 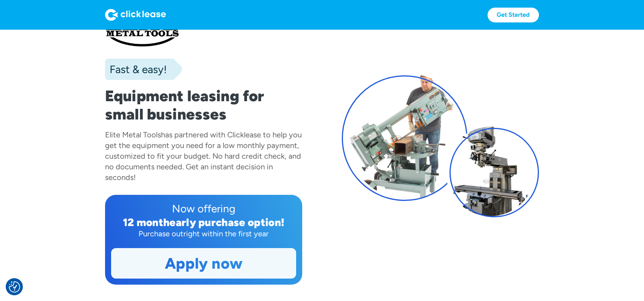 What do you see at coordinates (136, 70) in the screenshot?
I see `div: Fast & easy!` at bounding box center [136, 70].